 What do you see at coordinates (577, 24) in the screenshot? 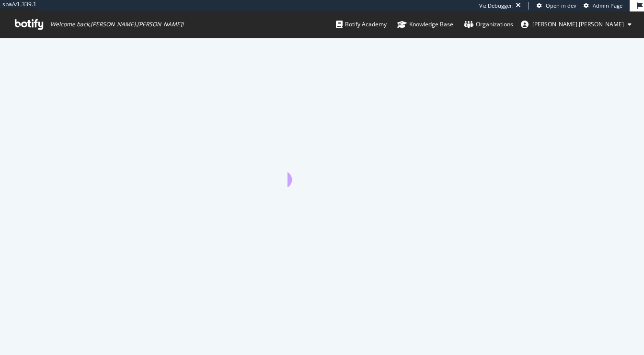
I see `span: heidi.noonan` at bounding box center [577, 24].